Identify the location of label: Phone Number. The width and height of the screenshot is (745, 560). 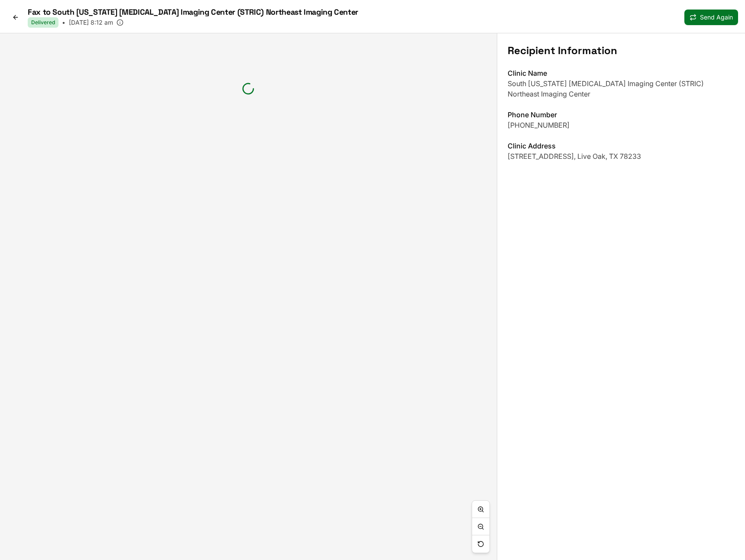
(533, 115).